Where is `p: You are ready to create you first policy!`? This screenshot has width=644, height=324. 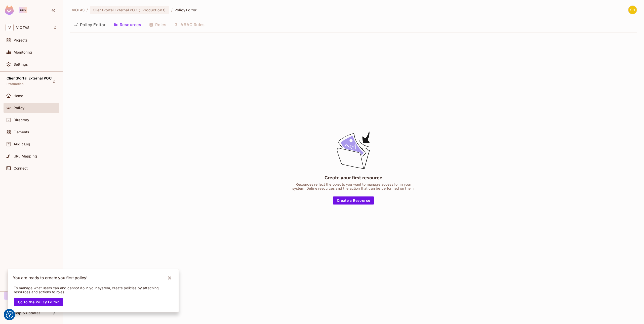 p: You are ready to create you first policy! is located at coordinates (50, 278).